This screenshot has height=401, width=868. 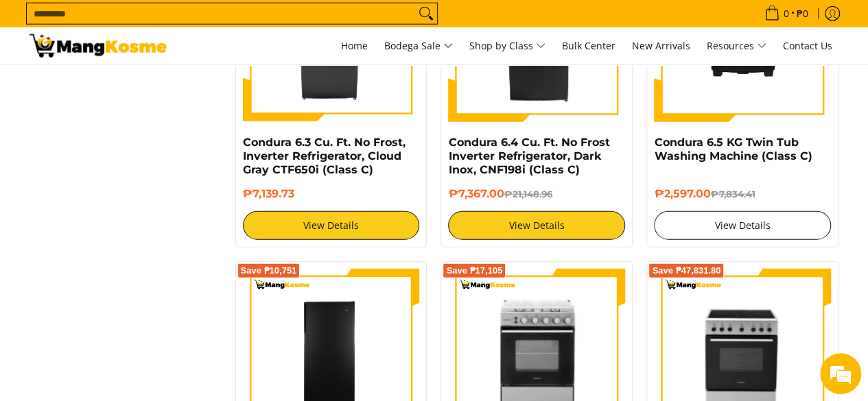 I want to click on a: Condura 6.4 Cu. Ft. No Frost Inverter Refrigerator, Dark Inox, CNF198i (Class C), so click(x=528, y=155).